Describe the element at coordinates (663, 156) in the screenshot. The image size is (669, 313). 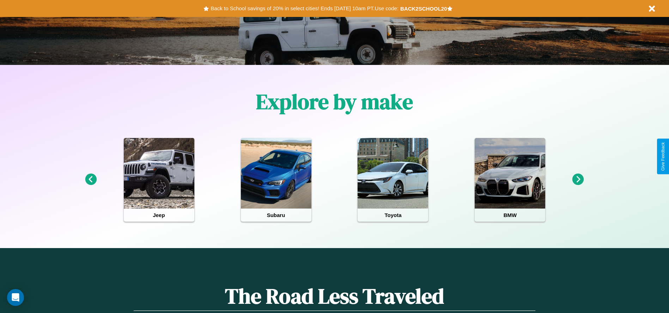
I see `div: Give Feedback` at that location.